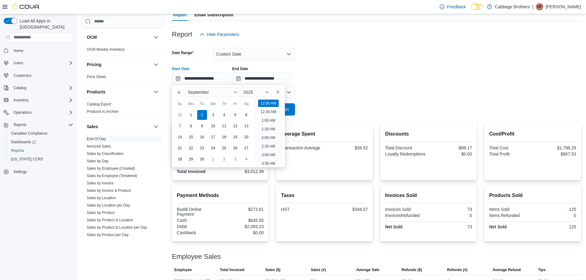  Describe the element at coordinates (42, 50) in the screenshot. I see `span: Home` at that location.